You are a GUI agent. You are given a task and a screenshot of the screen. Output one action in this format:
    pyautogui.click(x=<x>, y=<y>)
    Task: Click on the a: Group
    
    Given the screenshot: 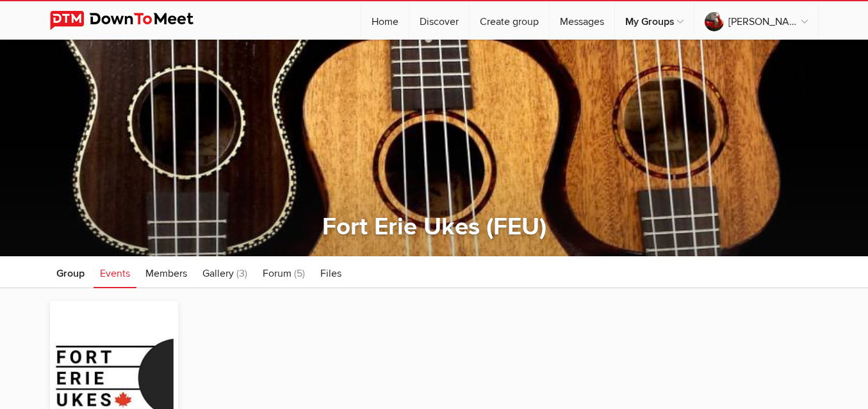 What is the action you would take?
    pyautogui.click(x=71, y=272)
    